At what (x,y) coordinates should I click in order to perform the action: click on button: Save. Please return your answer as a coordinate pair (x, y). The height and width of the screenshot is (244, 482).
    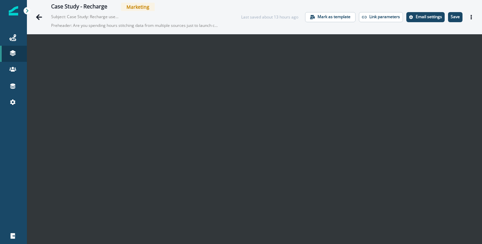
    Looking at the image, I should click on (455, 17).